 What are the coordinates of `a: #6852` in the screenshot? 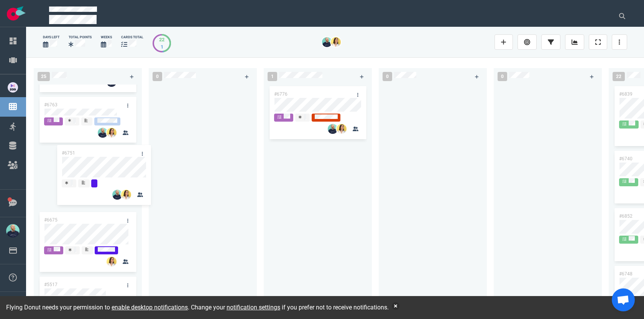 It's located at (625, 216).